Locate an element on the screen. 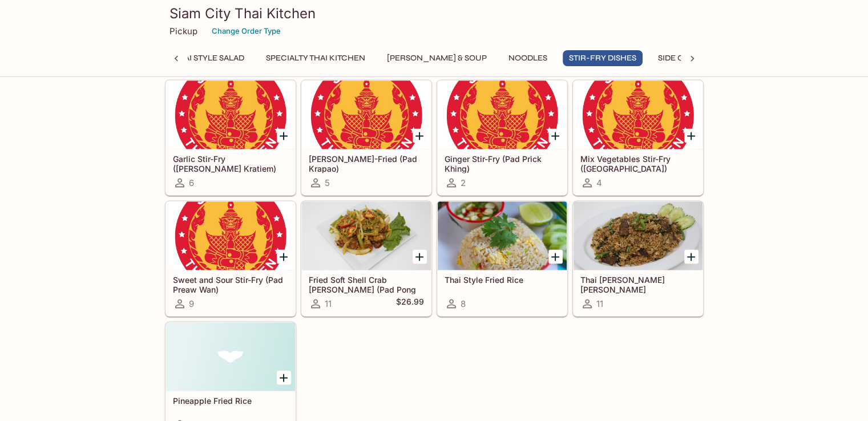 The width and height of the screenshot is (868, 421). a: Sweet and Sour Stir-Fry (Pad Preaw Wan)9 is located at coordinates (231, 259).